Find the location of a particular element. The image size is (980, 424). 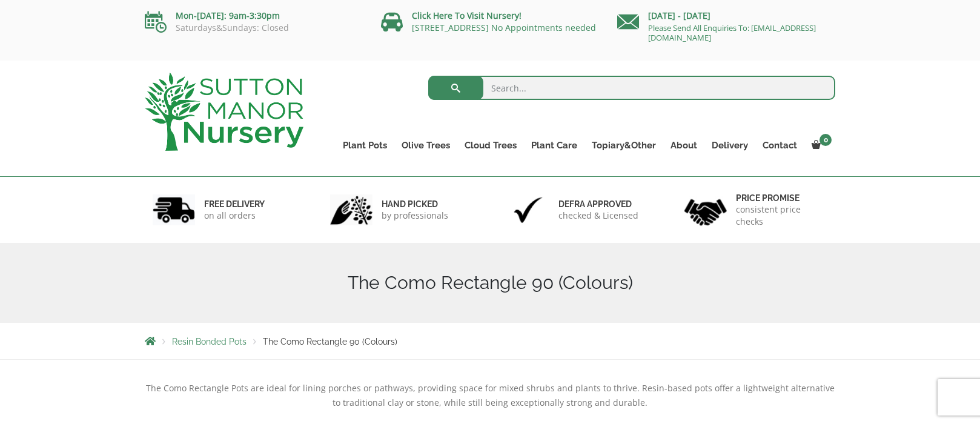

p: Saturdays&Sundays: Closed is located at coordinates (254, 28).